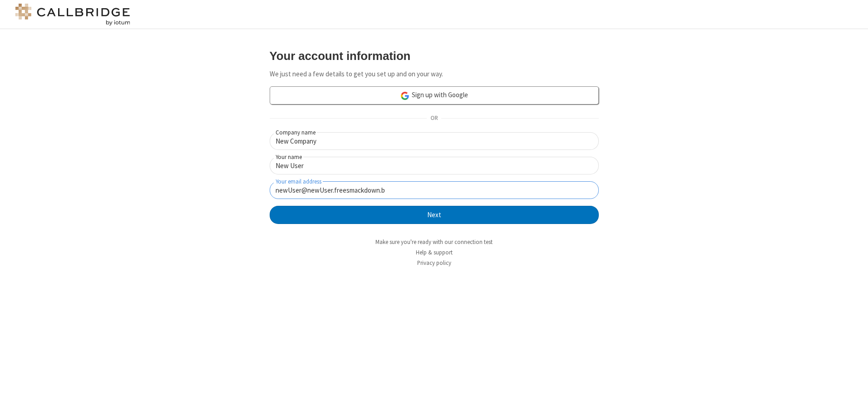  Describe the element at coordinates (405, 96) in the screenshot. I see `img: google-icon.png` at that location.